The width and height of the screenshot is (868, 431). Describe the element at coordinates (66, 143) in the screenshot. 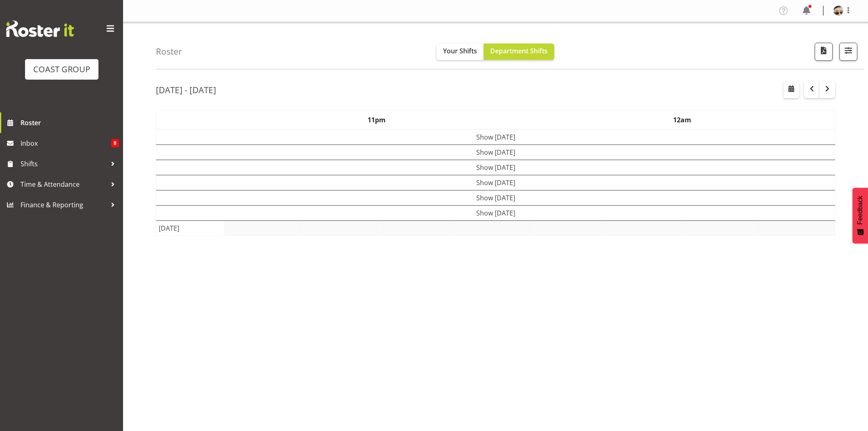

I see `span: Inbox` at that location.